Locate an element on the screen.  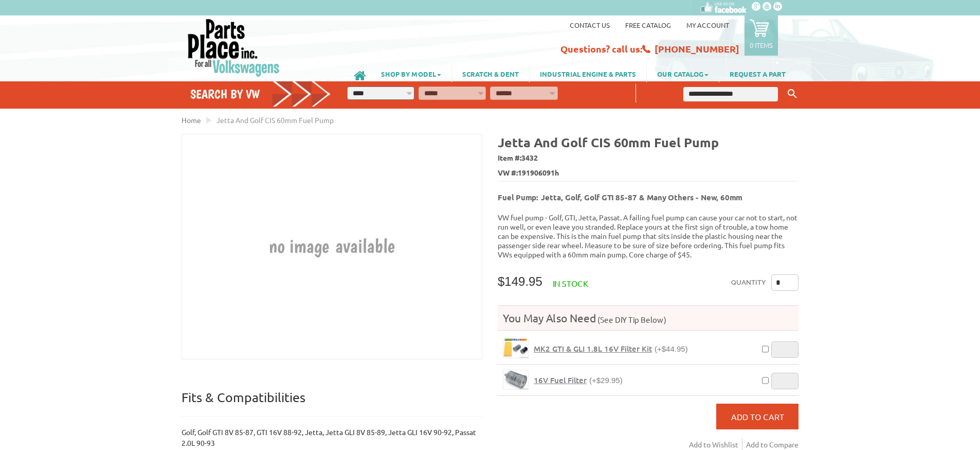
a: Home is located at coordinates (191, 120).